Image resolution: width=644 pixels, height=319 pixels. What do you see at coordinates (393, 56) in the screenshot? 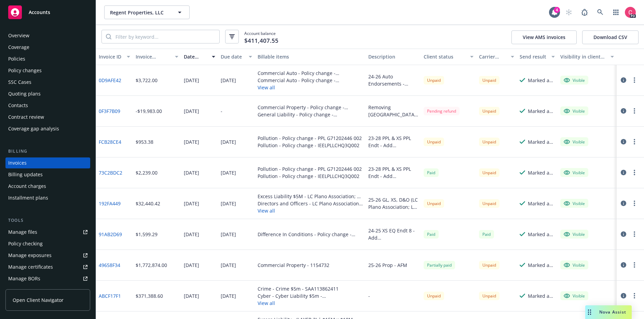
I see `div: Description` at bounding box center [393, 56].